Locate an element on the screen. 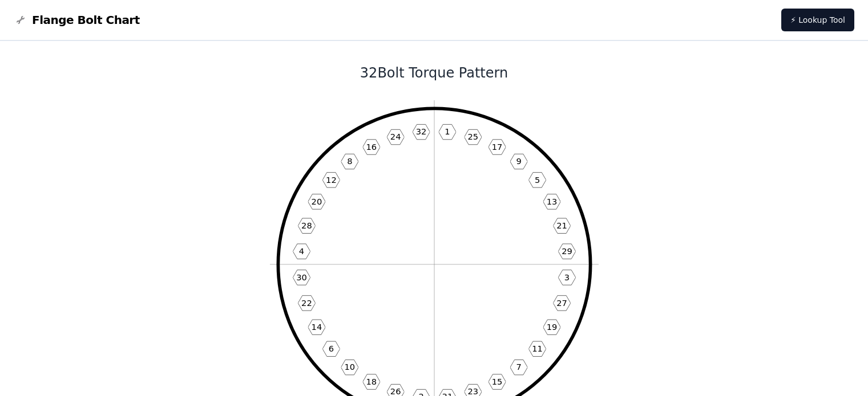 This screenshot has height=396, width=868. text: 3 is located at coordinates (566, 277).